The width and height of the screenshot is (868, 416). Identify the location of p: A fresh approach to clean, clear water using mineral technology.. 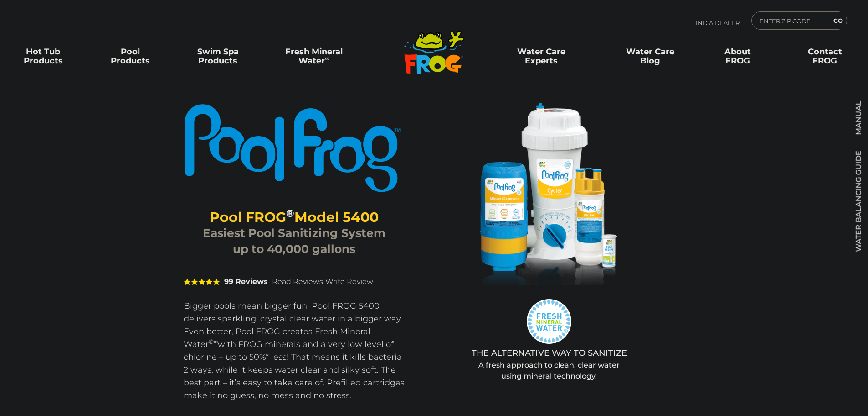
(550, 371).